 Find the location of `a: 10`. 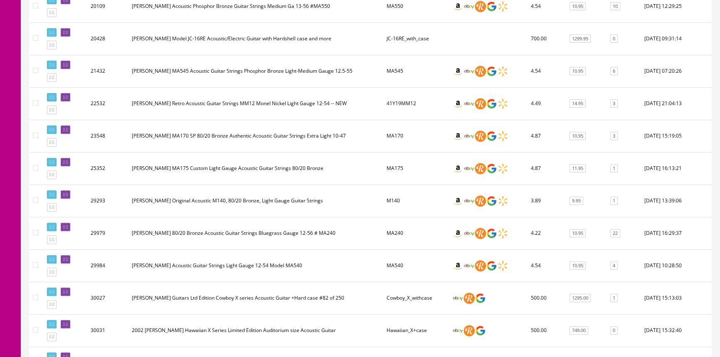

a: 10 is located at coordinates (615, 6).